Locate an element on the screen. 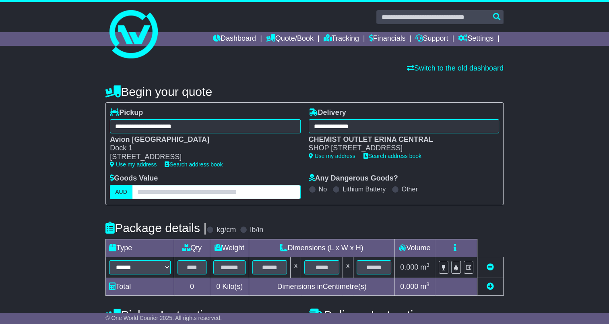 This screenshot has width=609, height=324. a: Dashboard is located at coordinates (234, 39).